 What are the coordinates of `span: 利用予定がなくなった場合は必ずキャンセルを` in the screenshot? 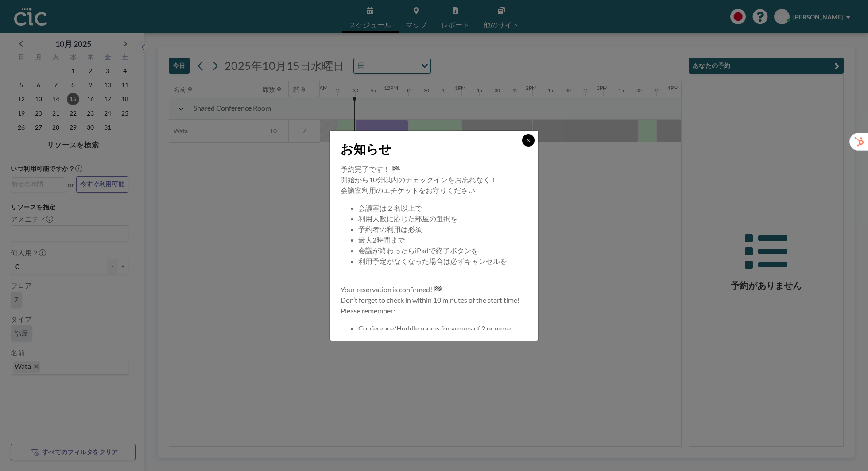 It's located at (432, 261).